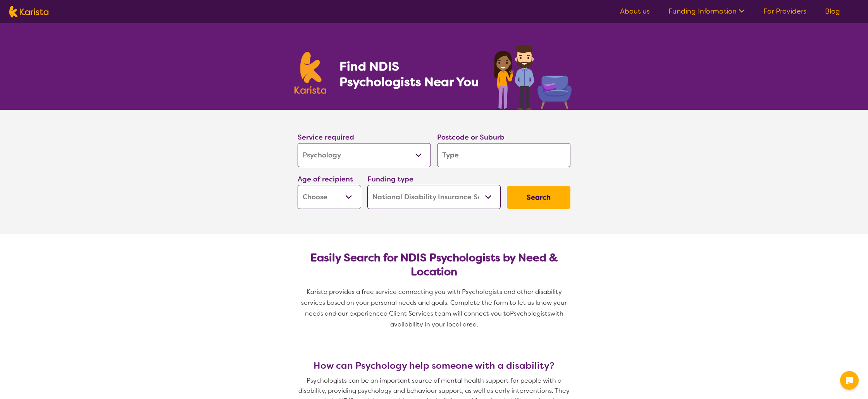 This screenshot has height=399, width=868. I want to click on label: Funding type, so click(390, 179).